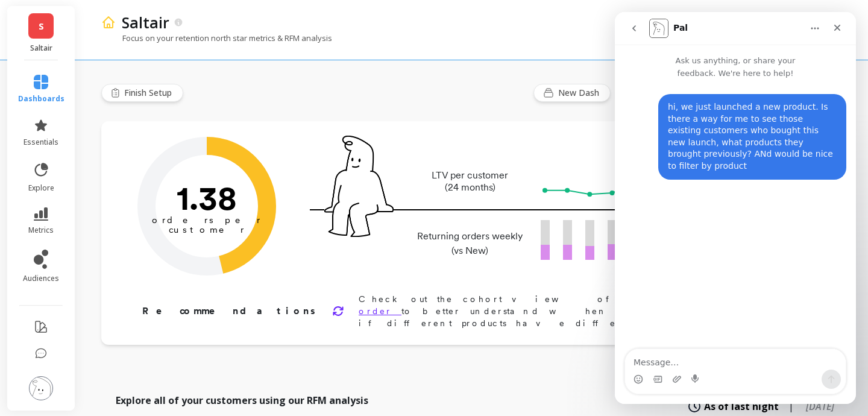 The height and width of the screenshot is (416, 868). I want to click on tspan: customer, so click(207, 229).